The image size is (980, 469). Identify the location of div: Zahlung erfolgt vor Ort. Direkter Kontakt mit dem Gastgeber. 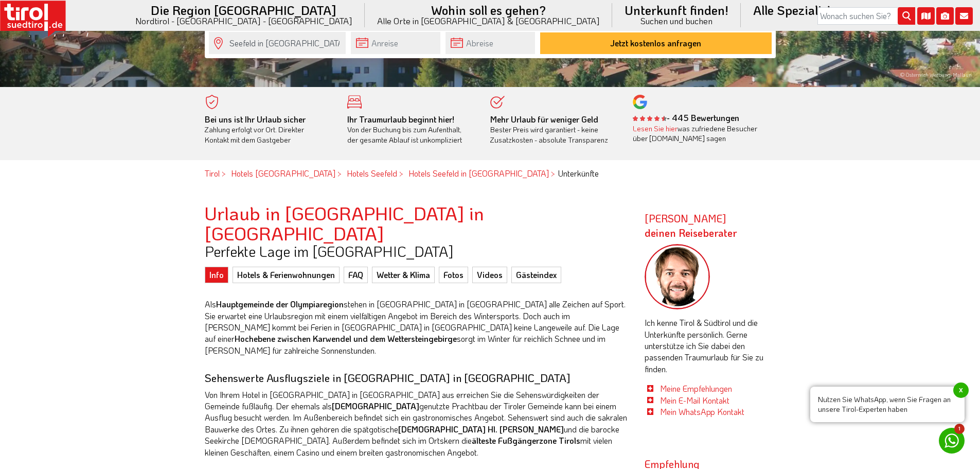
(268, 130).